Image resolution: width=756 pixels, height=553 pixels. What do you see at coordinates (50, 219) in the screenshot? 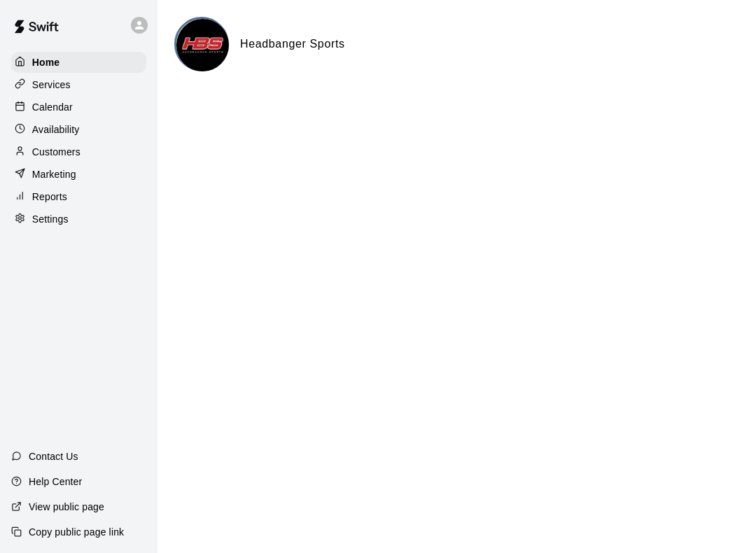
I see `p: Settings` at bounding box center [50, 219].